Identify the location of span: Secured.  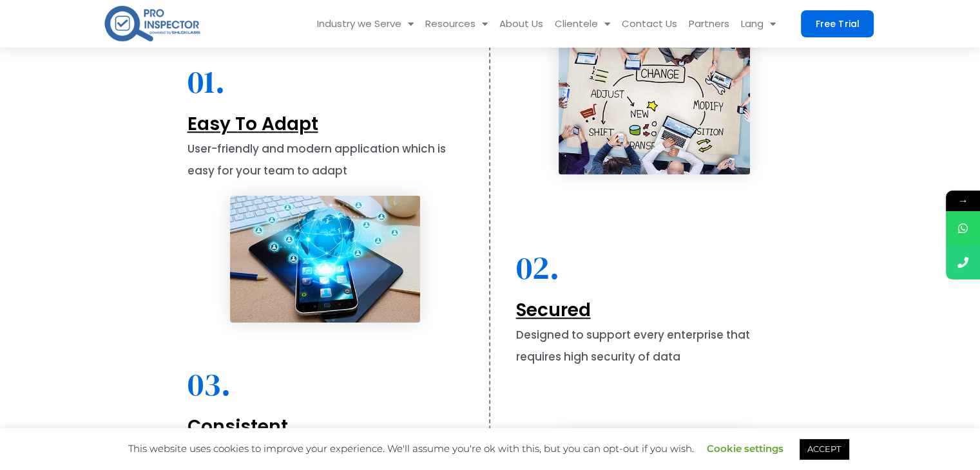
(554, 310).